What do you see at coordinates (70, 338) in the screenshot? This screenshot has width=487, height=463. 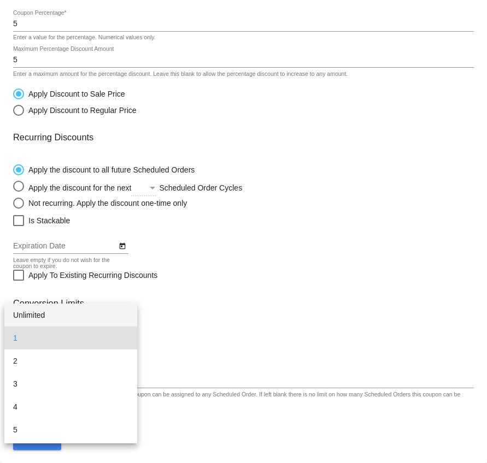 I see `span: 1` at bounding box center [70, 338].